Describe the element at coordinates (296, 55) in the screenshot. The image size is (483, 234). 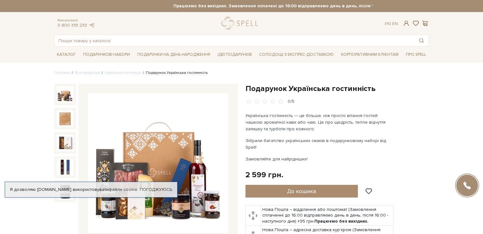
I see `a: Солодощі з експрес-доставкою` at that location.